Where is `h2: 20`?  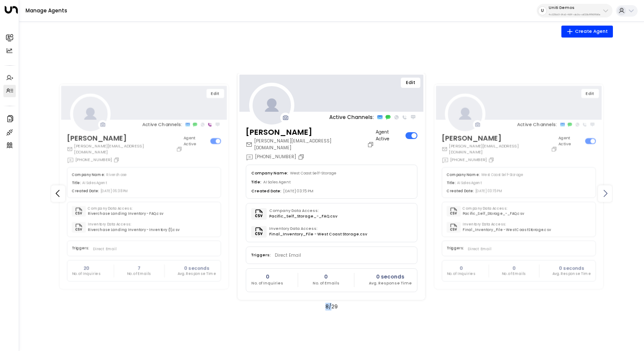 h2: 20 is located at coordinates (86, 268).